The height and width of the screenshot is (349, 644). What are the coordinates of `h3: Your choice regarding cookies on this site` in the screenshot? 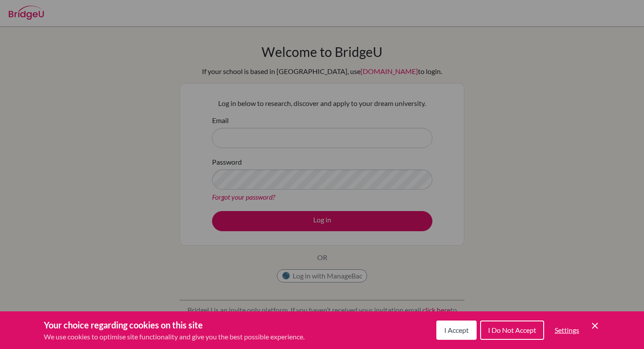 It's located at (174, 325).